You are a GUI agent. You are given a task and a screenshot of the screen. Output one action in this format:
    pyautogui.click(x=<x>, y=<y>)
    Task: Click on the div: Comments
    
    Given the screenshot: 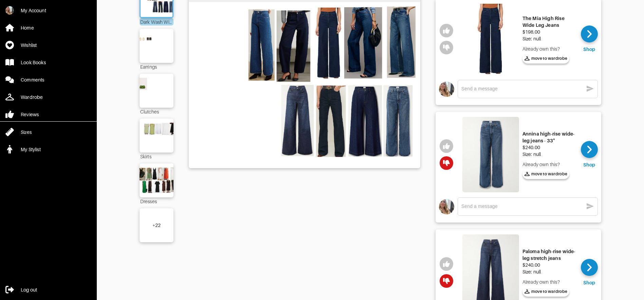 What is the action you would take?
    pyautogui.click(x=32, y=80)
    